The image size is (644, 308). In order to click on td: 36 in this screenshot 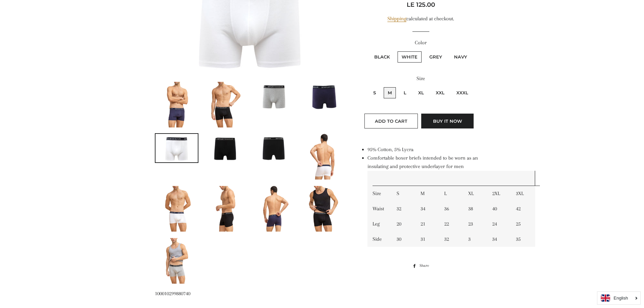, I will do `click(451, 208)`.